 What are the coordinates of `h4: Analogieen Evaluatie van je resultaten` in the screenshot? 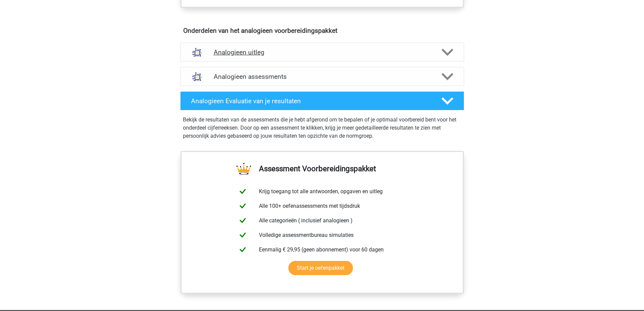 It's located at (311, 101).